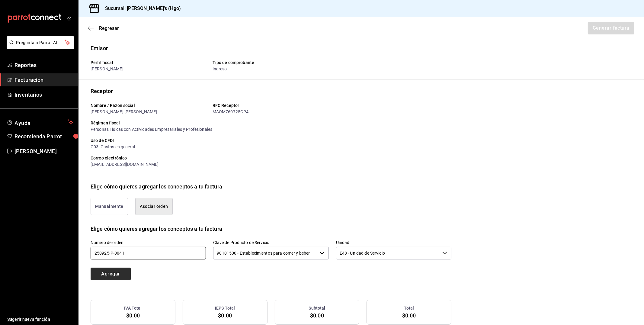 The image size is (644, 325). I want to click on span: Sugerir nueva función, so click(40, 319).